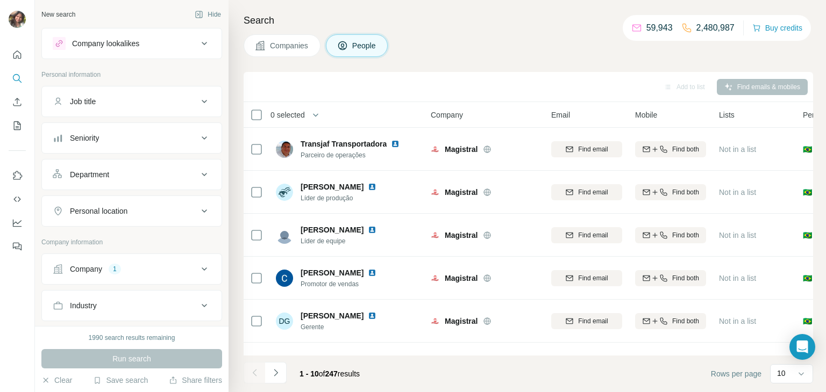 Image resolution: width=826 pixels, height=392 pixels. I want to click on button: Department, so click(132, 175).